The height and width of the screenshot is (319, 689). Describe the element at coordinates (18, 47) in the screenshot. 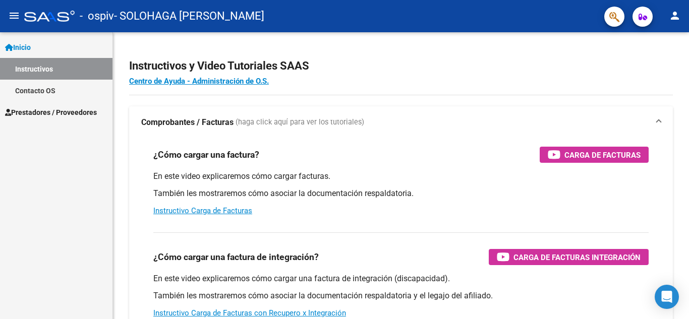

I see `span: Inicio` at that location.